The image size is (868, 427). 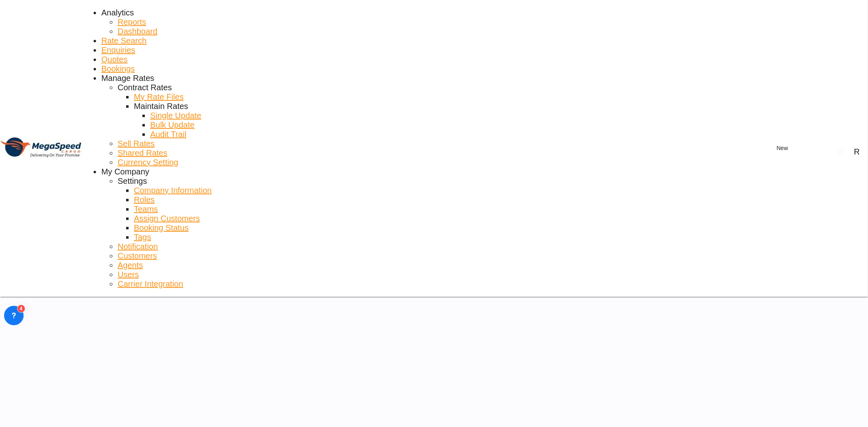 What do you see at coordinates (115, 59) in the screenshot?
I see `a: Quotes` at bounding box center [115, 59].